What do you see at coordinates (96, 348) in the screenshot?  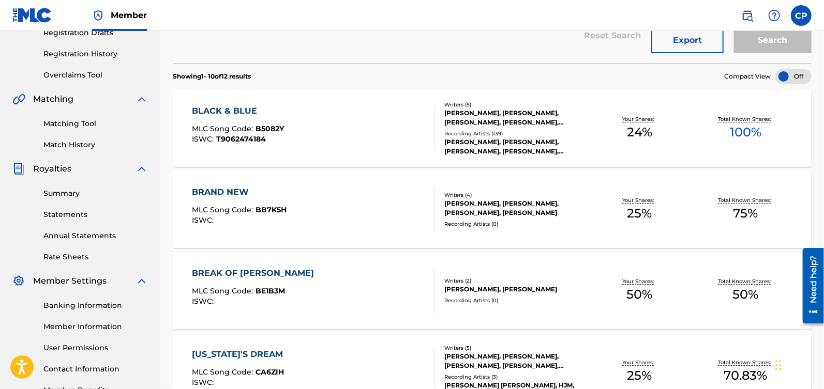 I see `a: User Permissions` at bounding box center [96, 348].